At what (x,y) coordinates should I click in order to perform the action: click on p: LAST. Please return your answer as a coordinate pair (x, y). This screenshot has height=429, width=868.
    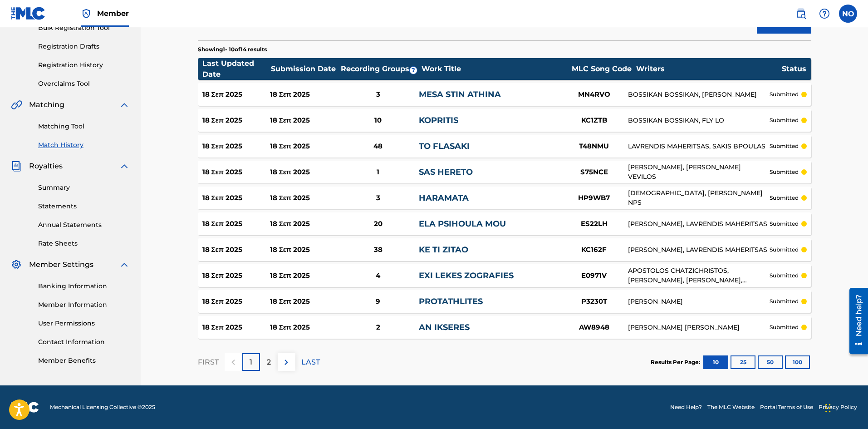
    Looking at the image, I should click on (310, 362).